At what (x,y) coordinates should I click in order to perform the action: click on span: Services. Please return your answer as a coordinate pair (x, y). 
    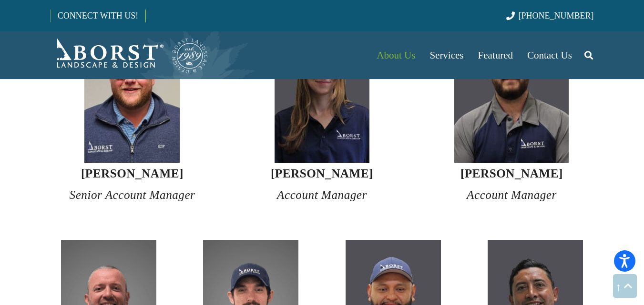
    Looking at the image, I should click on (446, 55).